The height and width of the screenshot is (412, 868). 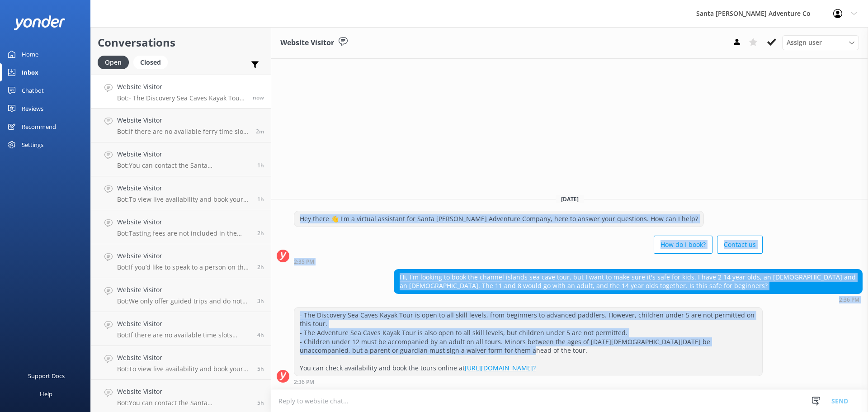 I want to click on div: Assign User, so click(x=821, y=42).